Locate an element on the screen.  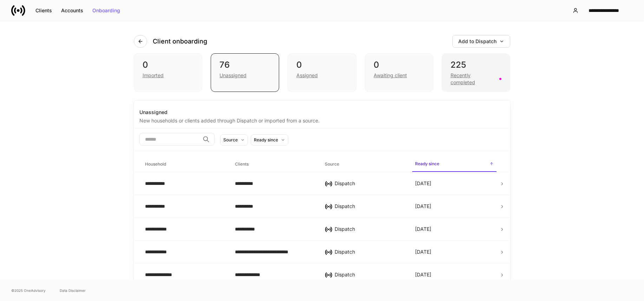
h6: Ready since is located at coordinates (427, 163).